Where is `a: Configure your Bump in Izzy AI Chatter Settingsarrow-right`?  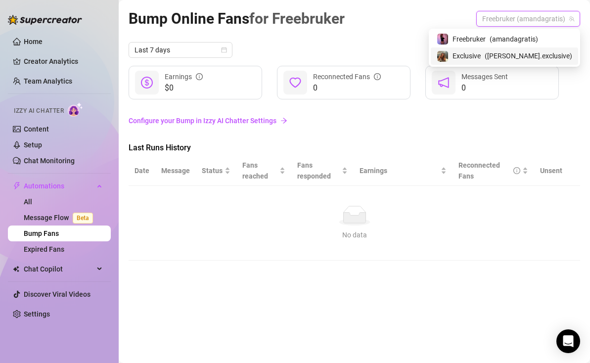
a: Configure your Bump in Izzy AI Chatter Settingsarrow-right is located at coordinates (354, 121).